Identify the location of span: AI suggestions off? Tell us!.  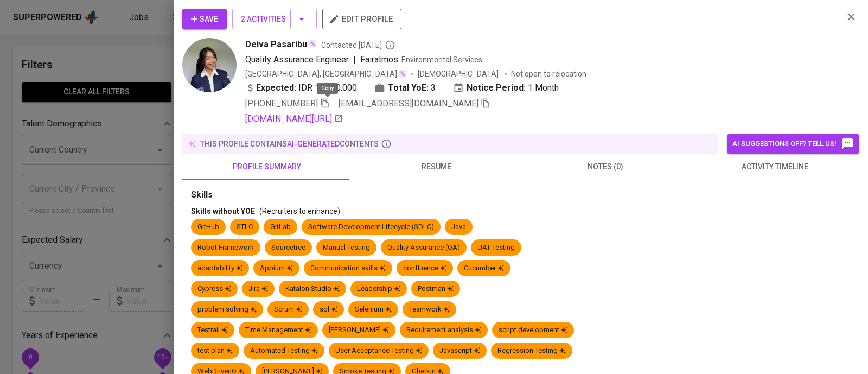
(793, 144).